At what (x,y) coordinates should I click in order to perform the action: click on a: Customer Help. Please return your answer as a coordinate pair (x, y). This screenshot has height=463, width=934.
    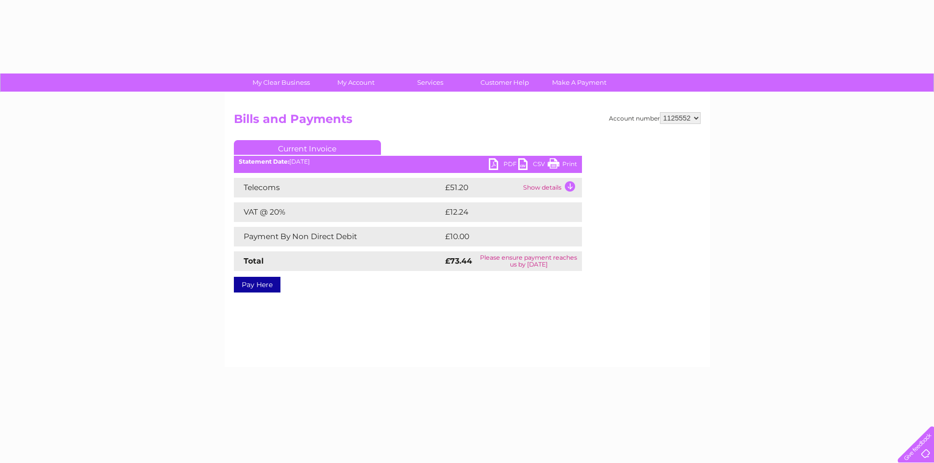
    Looking at the image, I should click on (505, 82).